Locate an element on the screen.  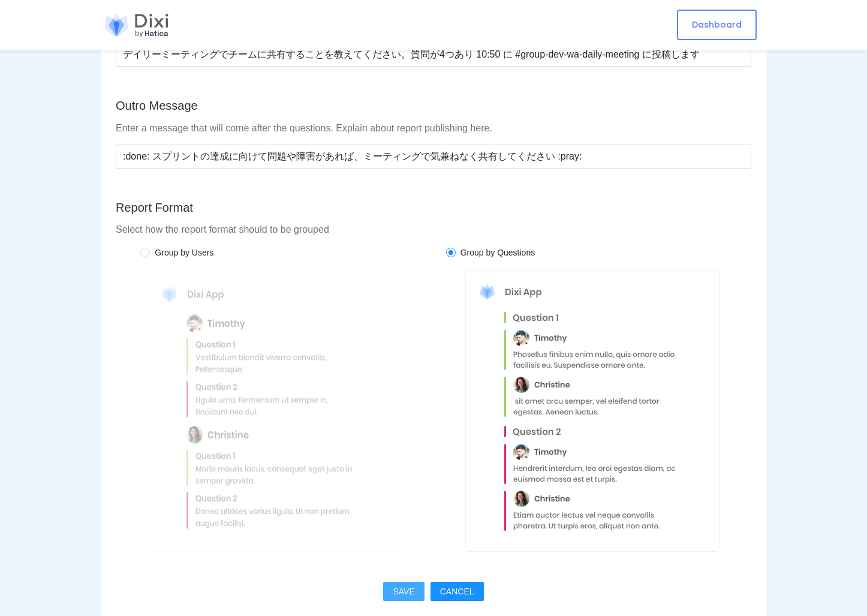
div: Select how the report format should to be grouped is located at coordinates (434, 229).